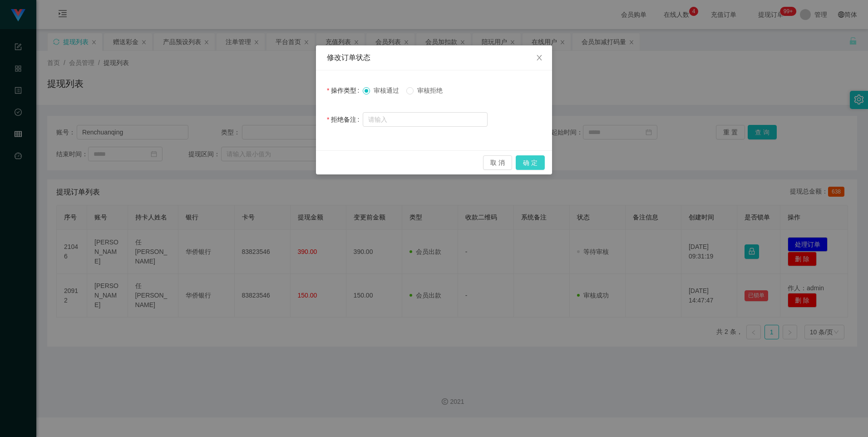 This screenshot has width=868, height=437. I want to click on button: 关闭, so click(539, 58).